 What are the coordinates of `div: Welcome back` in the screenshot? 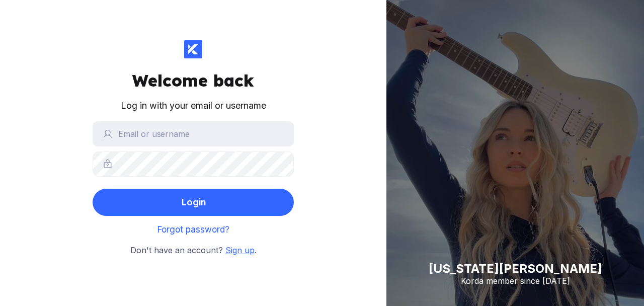 It's located at (193, 80).